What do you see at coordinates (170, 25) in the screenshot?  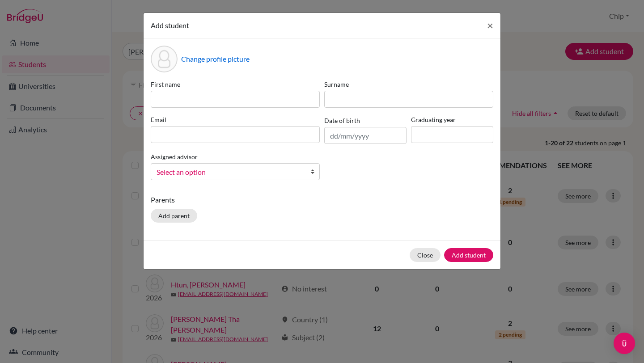 I see `span: Add student` at bounding box center [170, 25].